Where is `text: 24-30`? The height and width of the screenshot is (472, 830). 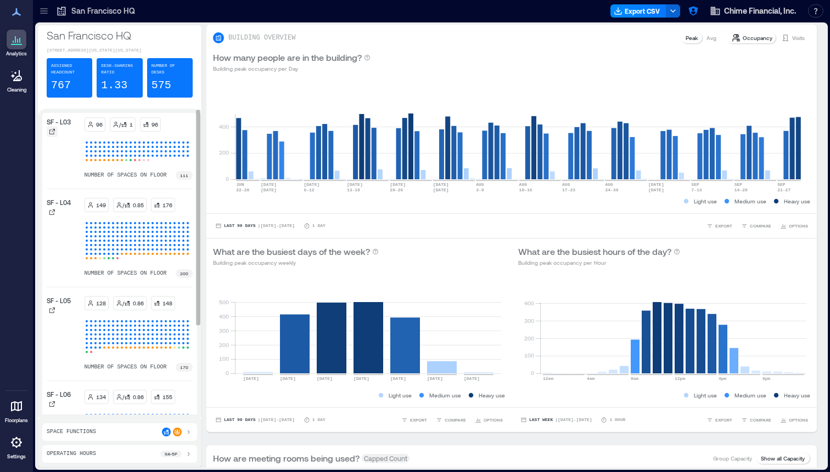
text: 24-30 is located at coordinates (611, 190).